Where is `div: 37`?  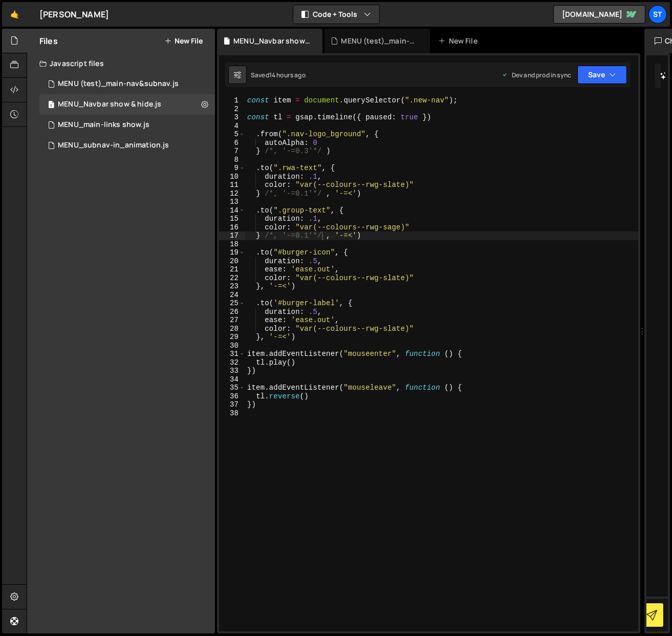 div: 37 is located at coordinates (232, 405).